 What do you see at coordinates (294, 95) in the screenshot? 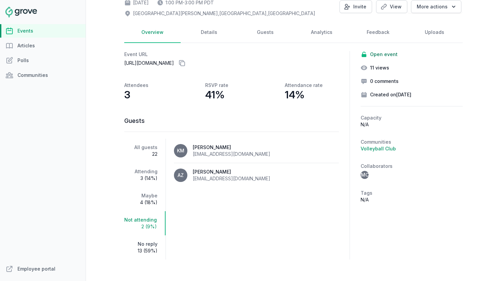
I see `p: 14%` at bounding box center [294, 95].